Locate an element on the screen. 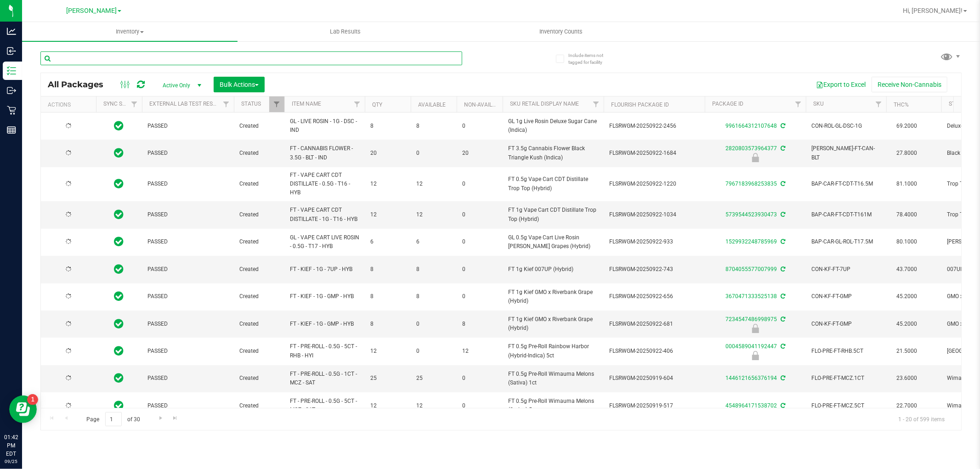 Image resolution: width=980 pixels, height=469 pixels. p: 01:42 PM EDT is located at coordinates (11, 446).